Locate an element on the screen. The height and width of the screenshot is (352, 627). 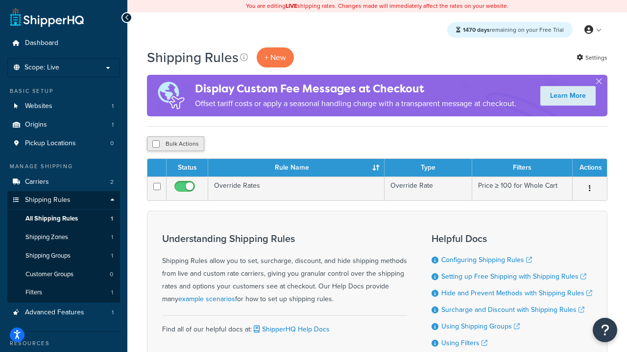
span: Shipping Zones is located at coordinates (46, 237).